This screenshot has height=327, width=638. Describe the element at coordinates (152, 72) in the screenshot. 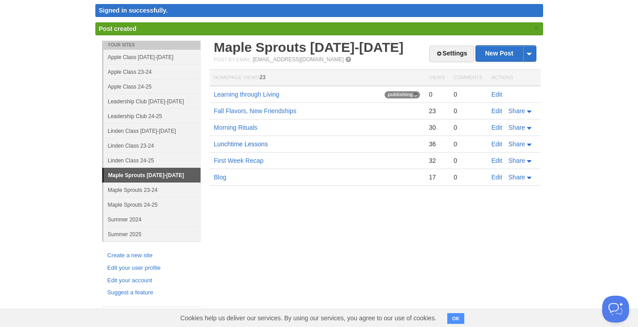

I see `a: Apple Class 23-24` at that location.